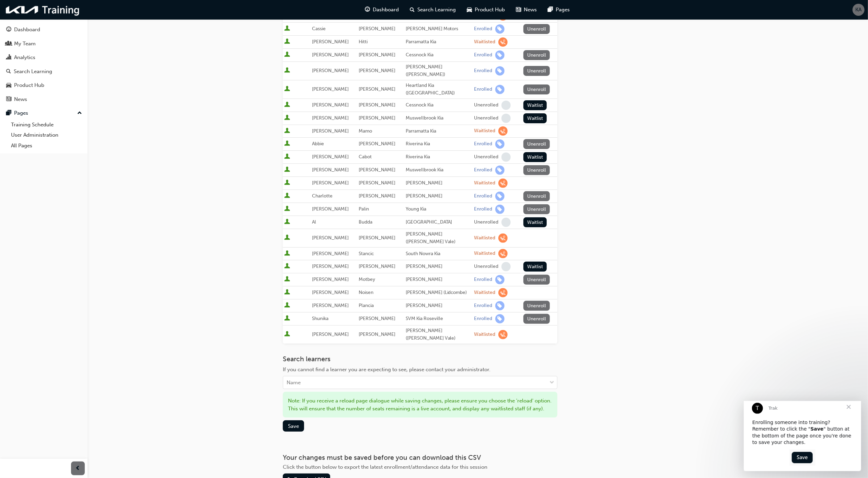 The width and height of the screenshot is (868, 478). I want to click on span: Save, so click(293, 427).